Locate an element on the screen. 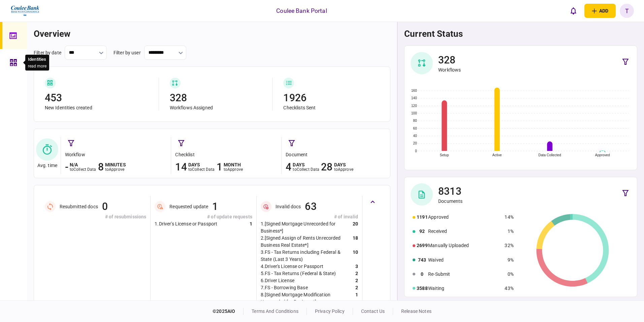 The image size is (644, 322). div: Workflows is located at coordinates (449, 70).